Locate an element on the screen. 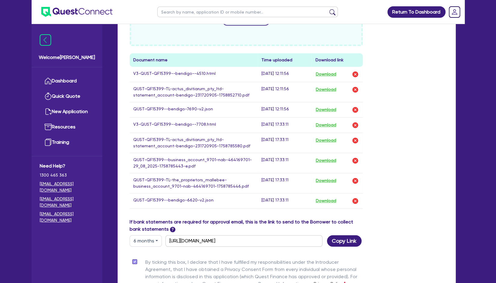 Image resolution: width=496 pixels, height=283 pixels. a: Resources is located at coordinates (67, 127).